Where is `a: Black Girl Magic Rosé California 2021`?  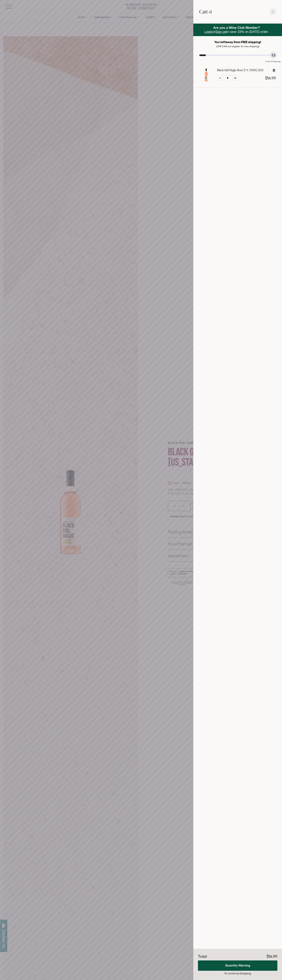 a: Black Girl Magic Rosé California 2021 is located at coordinates (206, 81).